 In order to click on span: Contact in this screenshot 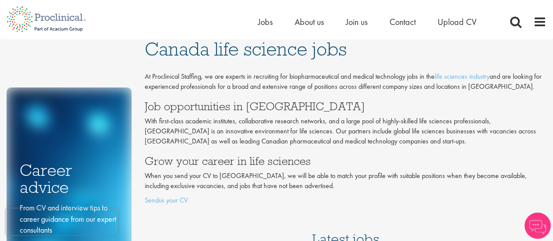, I will do `click(402, 22)`.